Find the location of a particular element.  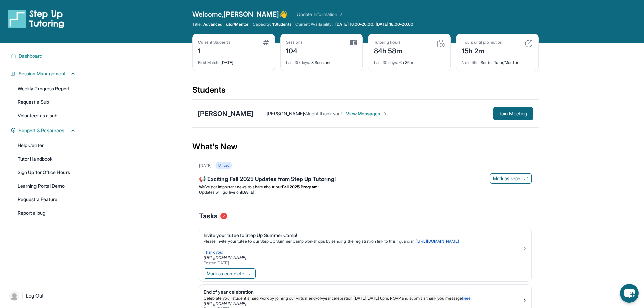

span: Title: is located at coordinates (197, 24).